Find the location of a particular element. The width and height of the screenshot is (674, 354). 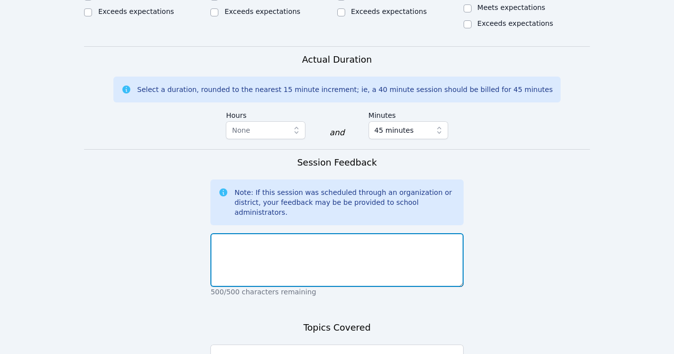

button: 45 minutes is located at coordinates (408, 130).